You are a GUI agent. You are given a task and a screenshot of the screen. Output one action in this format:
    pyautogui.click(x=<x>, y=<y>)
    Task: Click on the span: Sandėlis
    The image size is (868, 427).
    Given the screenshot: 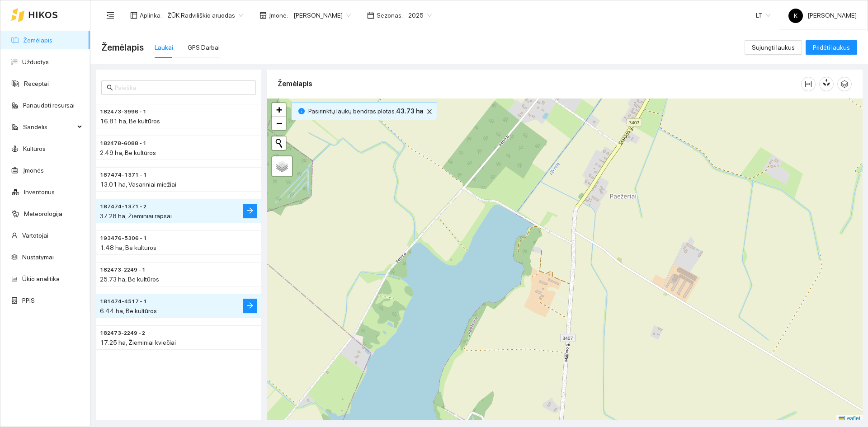 What is the action you would take?
    pyautogui.click(x=49, y=127)
    